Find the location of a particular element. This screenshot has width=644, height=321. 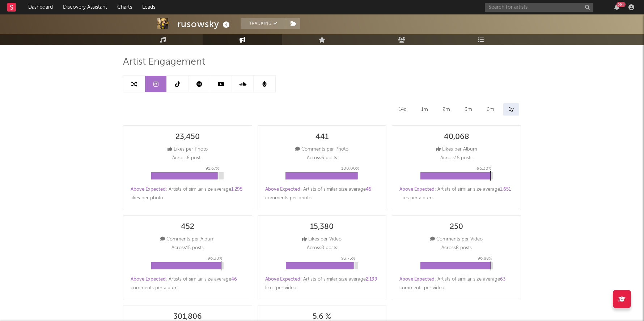

div: Likes per Album is located at coordinates (457, 149).